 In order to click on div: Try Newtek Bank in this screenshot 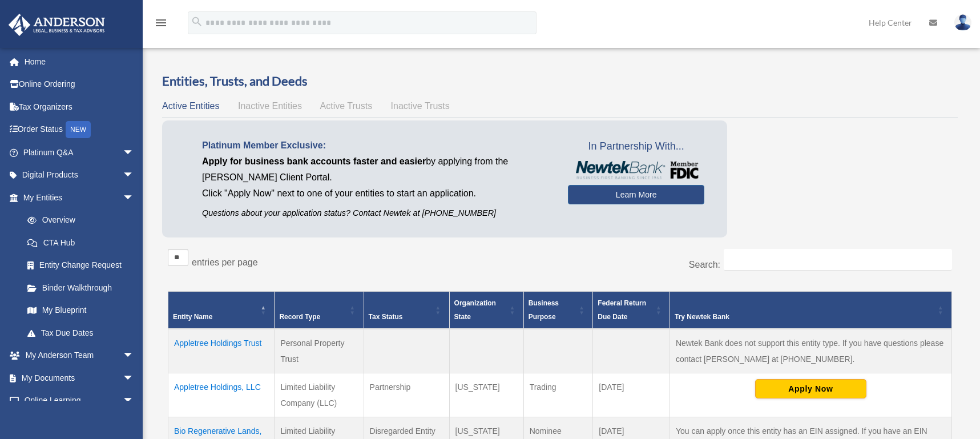, I will do `click(804, 317)`.